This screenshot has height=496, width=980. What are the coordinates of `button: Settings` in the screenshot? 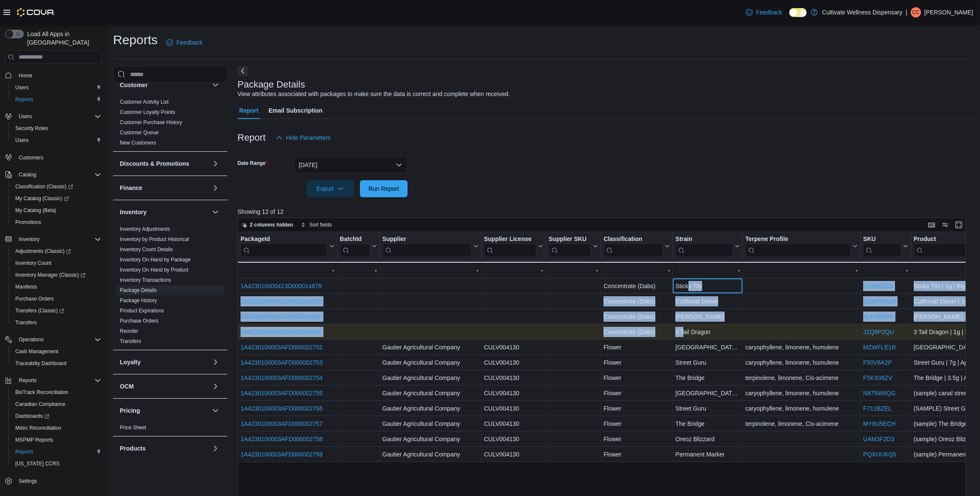 It's located at (53, 481).